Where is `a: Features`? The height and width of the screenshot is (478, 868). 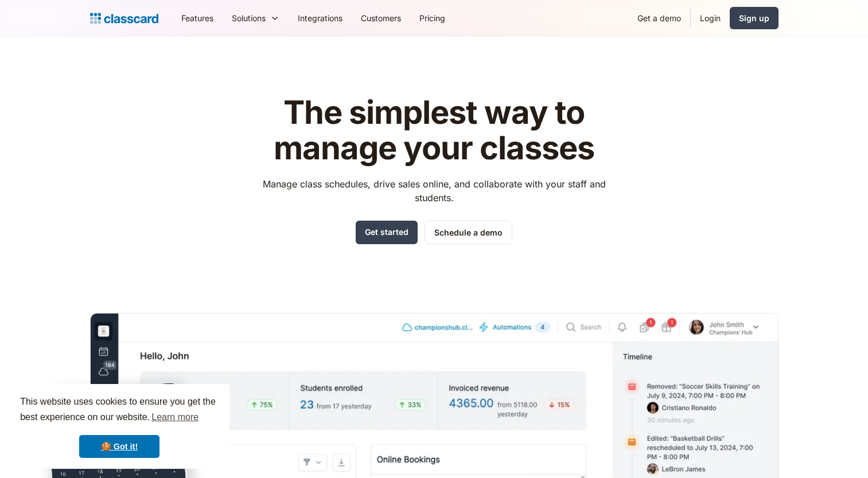 a: Features is located at coordinates (197, 18).